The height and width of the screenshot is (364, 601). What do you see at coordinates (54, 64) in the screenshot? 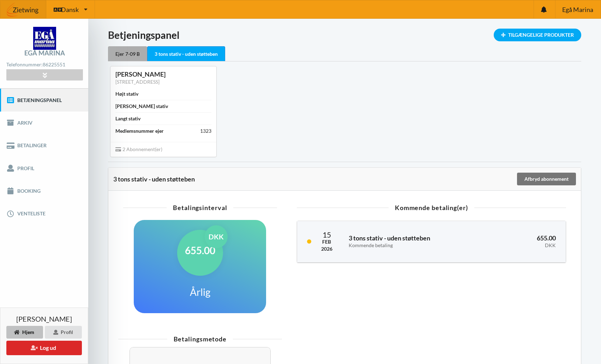
I see `strong: 86225551` at bounding box center [54, 64].